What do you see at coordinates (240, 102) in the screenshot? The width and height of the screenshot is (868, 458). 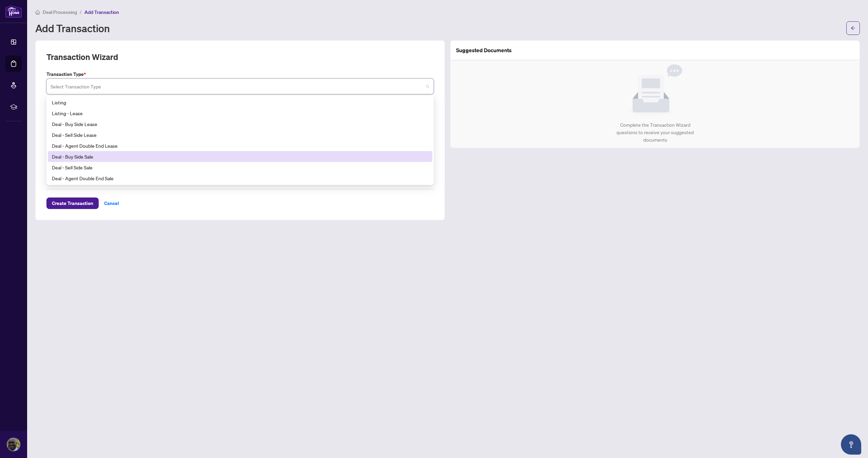 I see `div: Listing` at bounding box center [240, 102].